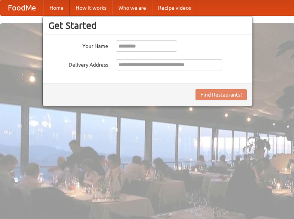 Image resolution: width=294 pixels, height=219 pixels. I want to click on label: Delivery Address, so click(78, 64).